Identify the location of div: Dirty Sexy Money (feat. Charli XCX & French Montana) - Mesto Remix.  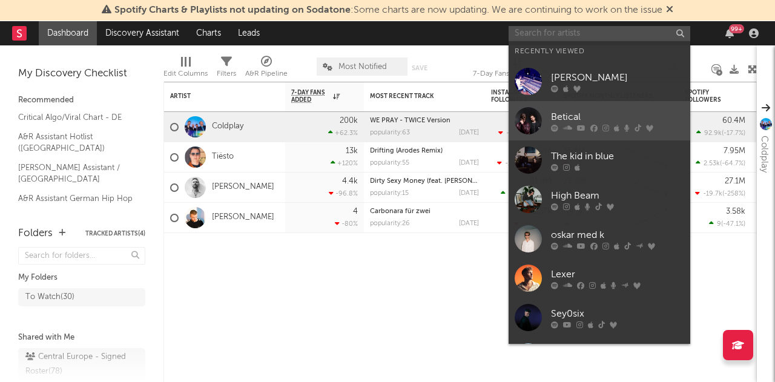
(424, 181).